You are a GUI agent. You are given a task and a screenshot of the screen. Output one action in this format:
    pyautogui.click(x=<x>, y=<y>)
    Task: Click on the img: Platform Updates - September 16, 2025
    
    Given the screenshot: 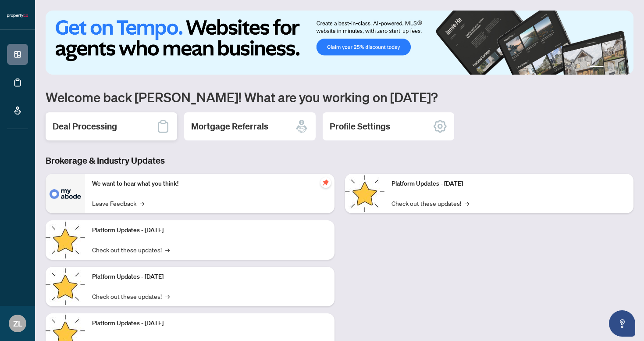 What is the action you would take?
    pyautogui.click(x=65, y=240)
    